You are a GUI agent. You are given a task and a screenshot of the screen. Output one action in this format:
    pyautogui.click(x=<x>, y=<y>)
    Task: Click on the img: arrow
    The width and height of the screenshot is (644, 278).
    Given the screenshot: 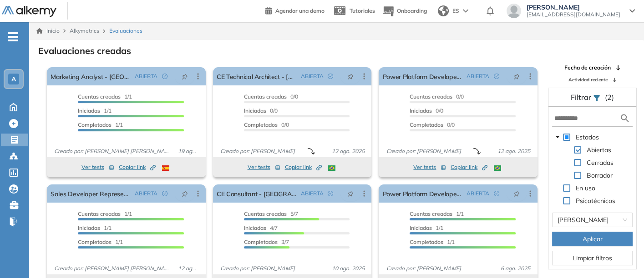 What is the action you would take?
    pyautogui.click(x=466, y=11)
    